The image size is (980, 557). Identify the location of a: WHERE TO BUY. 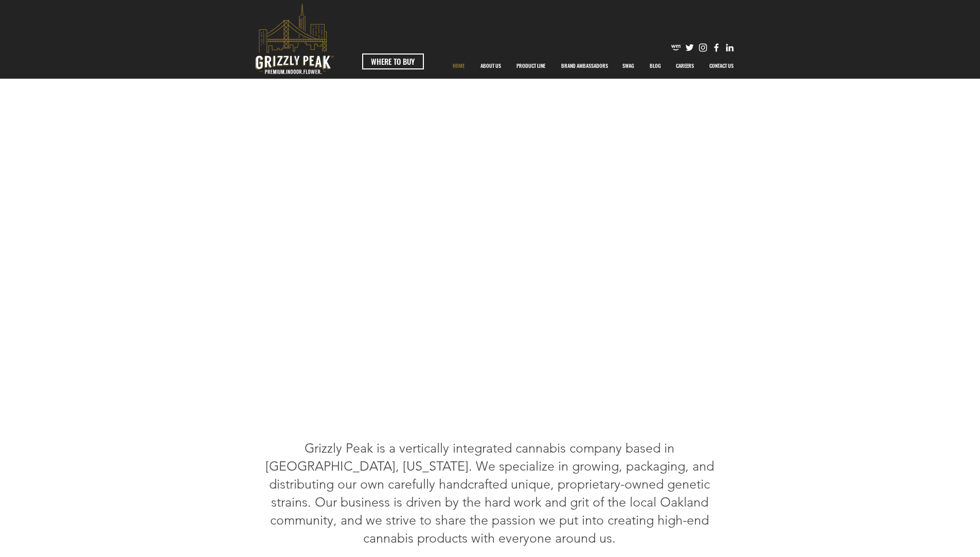
(393, 61).